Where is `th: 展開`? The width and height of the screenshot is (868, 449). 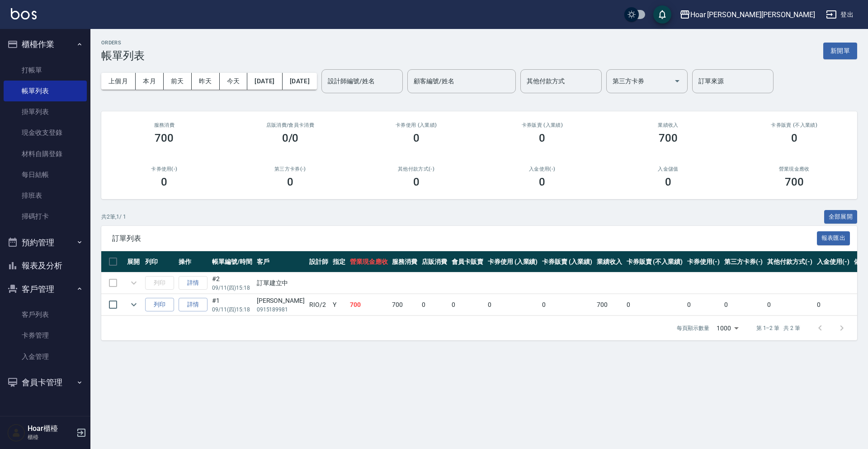 th: 展開 is located at coordinates (134, 261).